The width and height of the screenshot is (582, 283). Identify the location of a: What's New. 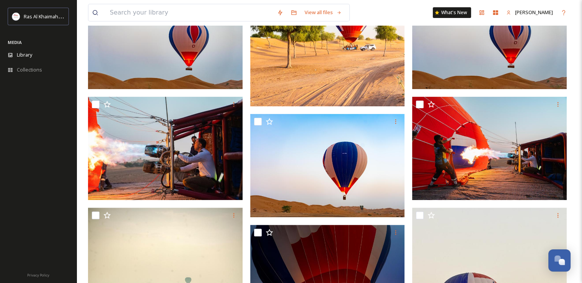
(452, 13).